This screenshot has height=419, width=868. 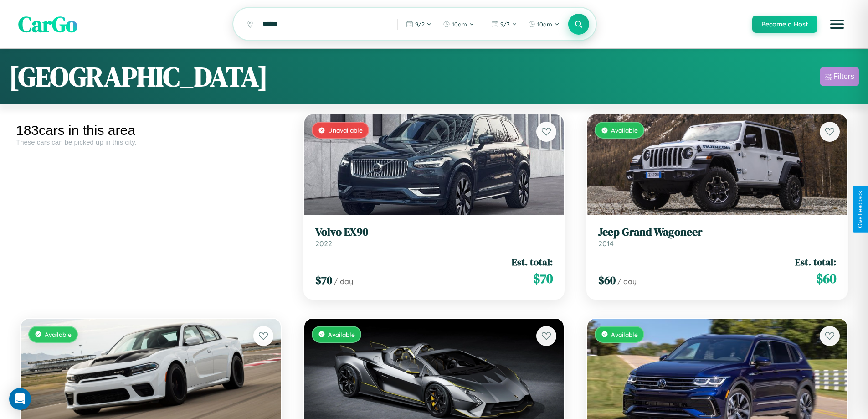 What do you see at coordinates (151, 142) in the screenshot?
I see `div: These cars can be picked up in this city.` at bounding box center [151, 142].